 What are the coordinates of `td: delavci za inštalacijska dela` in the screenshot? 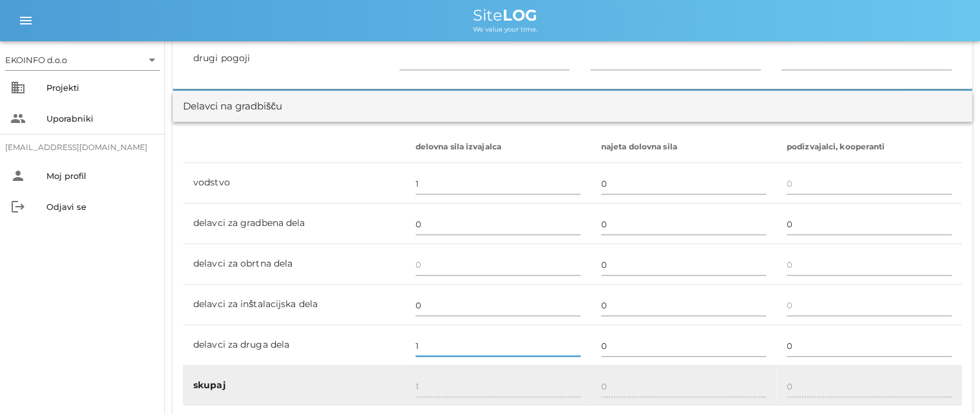 It's located at (294, 305).